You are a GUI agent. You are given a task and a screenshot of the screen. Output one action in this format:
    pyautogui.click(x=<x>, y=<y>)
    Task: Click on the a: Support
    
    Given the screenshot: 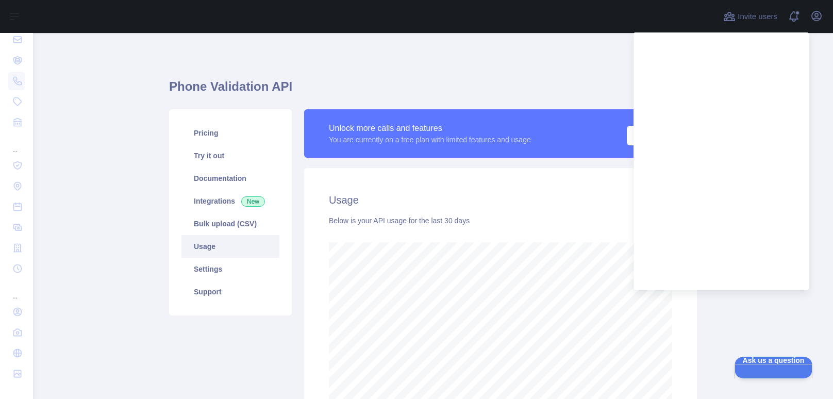 What is the action you would take?
    pyautogui.click(x=230, y=292)
    